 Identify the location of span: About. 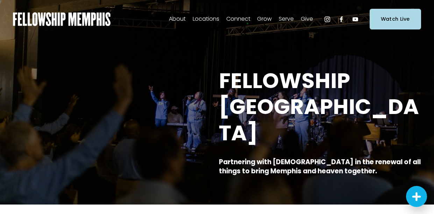
(177, 19).